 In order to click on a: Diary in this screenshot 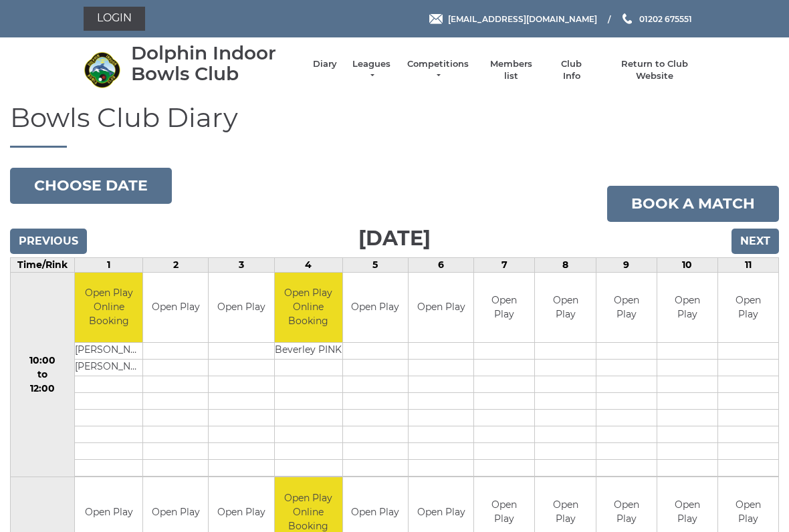, I will do `click(325, 64)`.